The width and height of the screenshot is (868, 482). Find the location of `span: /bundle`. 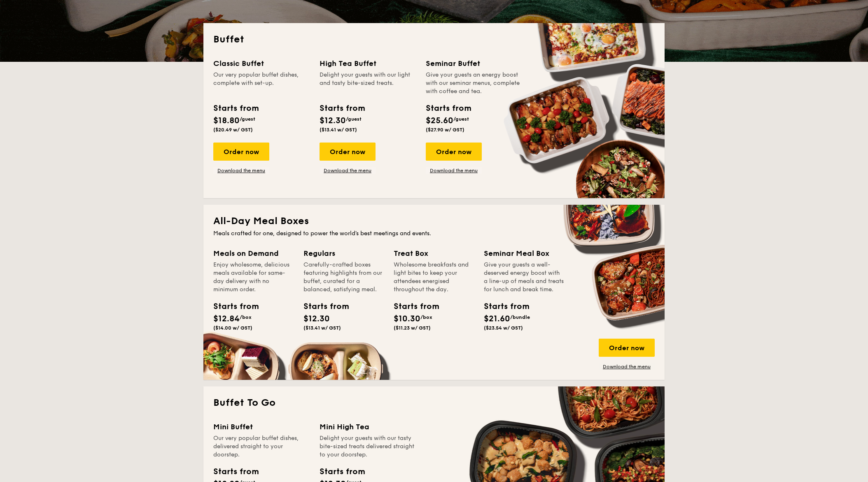

span: /bundle is located at coordinates (520, 317).